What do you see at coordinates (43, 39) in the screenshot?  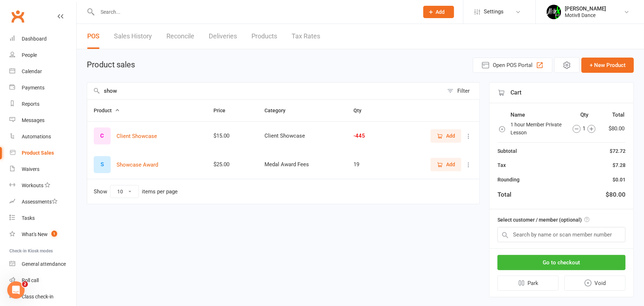 I see `a: Dashboard` at bounding box center [43, 39].